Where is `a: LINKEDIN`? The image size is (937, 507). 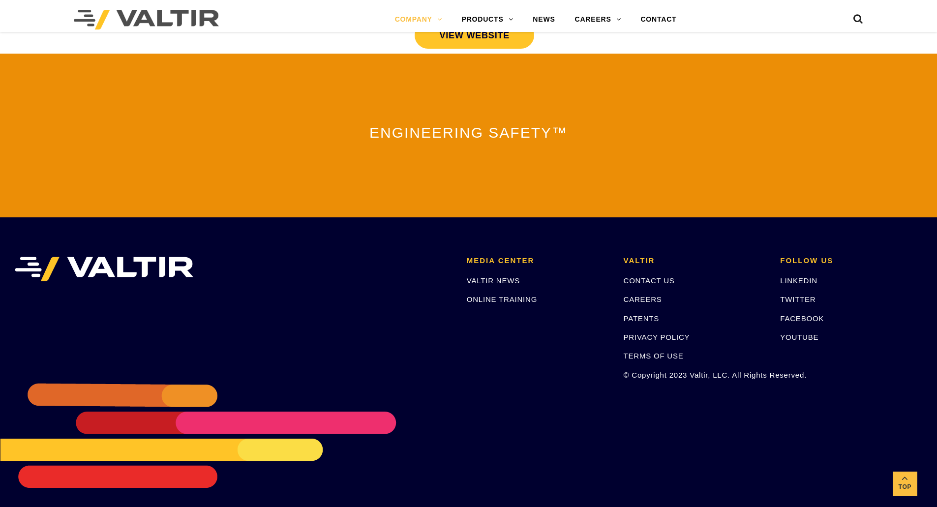
a: LINKEDIN is located at coordinates (799, 280).